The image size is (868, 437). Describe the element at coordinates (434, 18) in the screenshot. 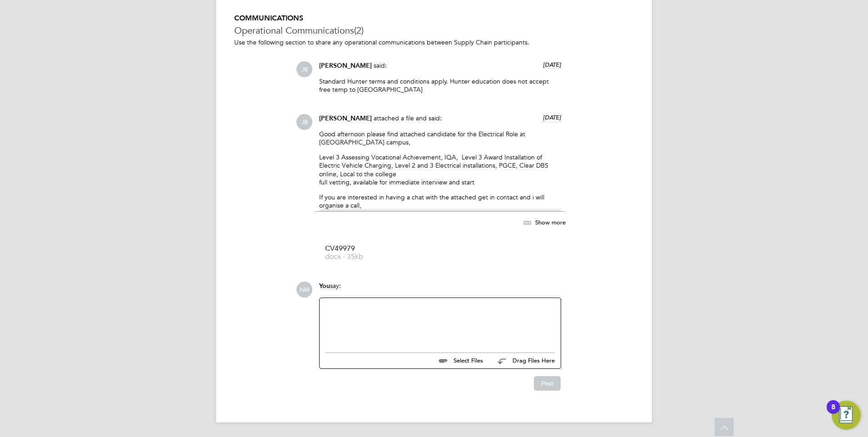

I see `h5: COMMUNICATIONS` at that location.